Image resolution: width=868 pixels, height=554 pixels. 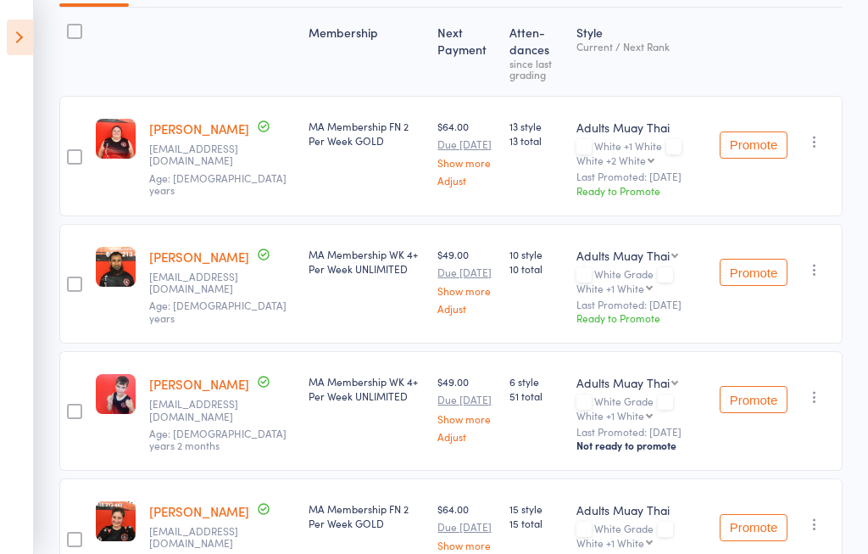 I want to click on div: $64.00, so click(x=466, y=152).